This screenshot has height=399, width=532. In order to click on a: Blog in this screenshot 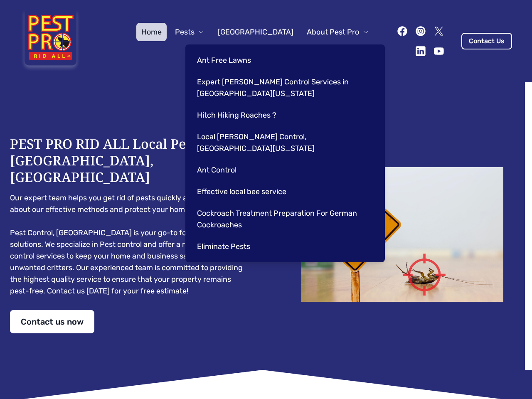, I will do `click(320, 51)`.